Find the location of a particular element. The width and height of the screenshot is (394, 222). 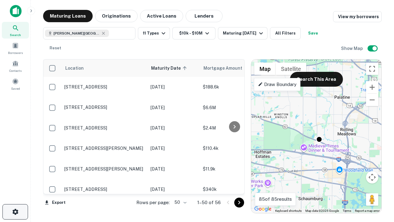

button: Active Loans is located at coordinates (162, 16).